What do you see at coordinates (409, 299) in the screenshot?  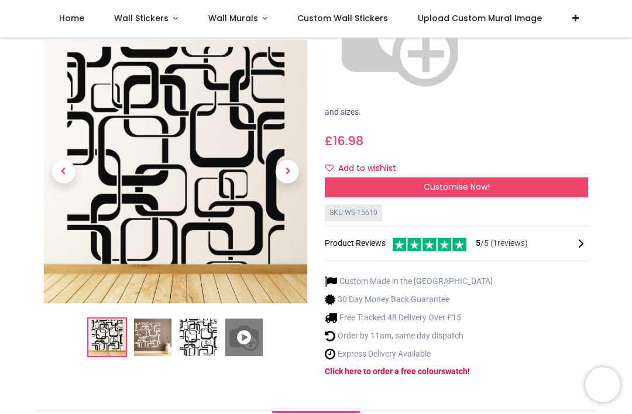 I see `li: 30 Day Money Back Guarantee` at bounding box center [409, 299].